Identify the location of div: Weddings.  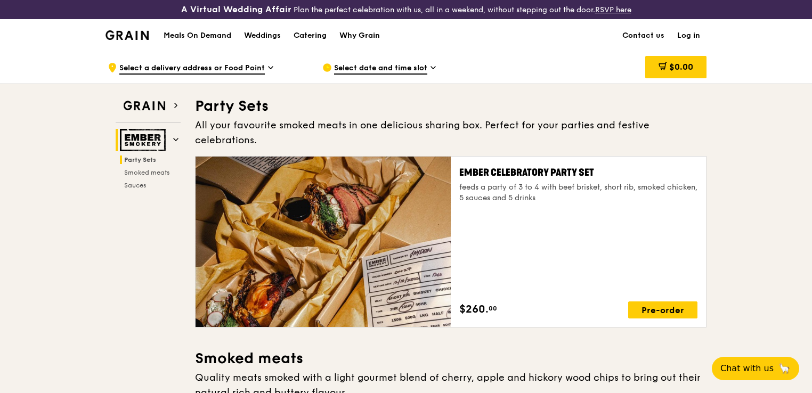
(262, 36).